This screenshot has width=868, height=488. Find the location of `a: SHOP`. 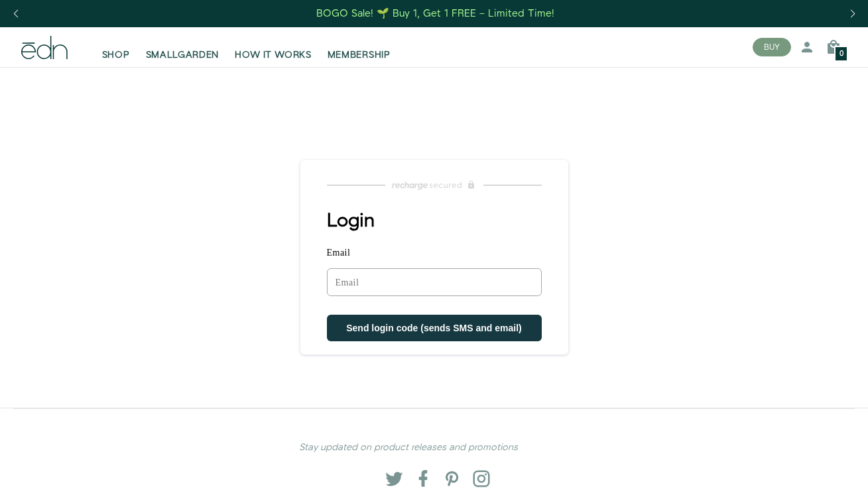

a: SHOP is located at coordinates (116, 47).